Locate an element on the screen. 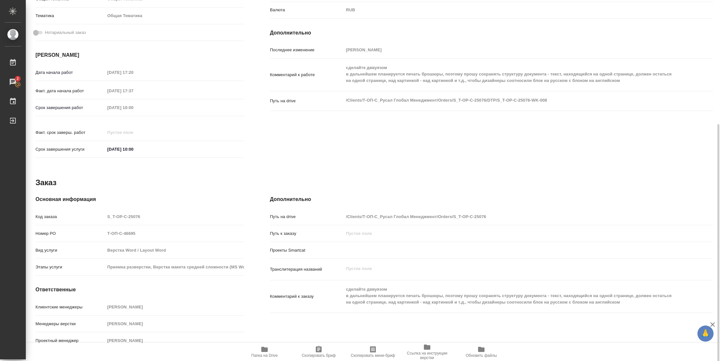 This screenshot has height=361, width=720. p: Проекты Smartcat is located at coordinates (307, 250).